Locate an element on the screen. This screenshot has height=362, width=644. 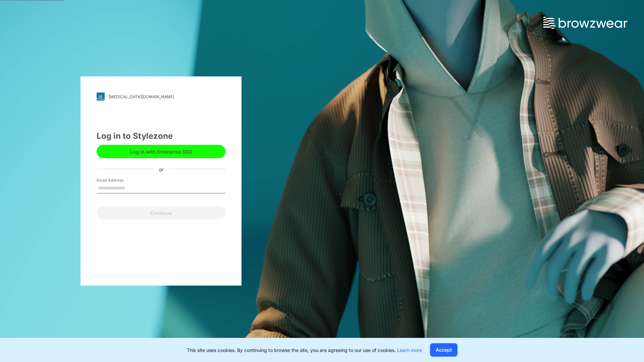
button: Log in with Enterprise SSO is located at coordinates (161, 151).